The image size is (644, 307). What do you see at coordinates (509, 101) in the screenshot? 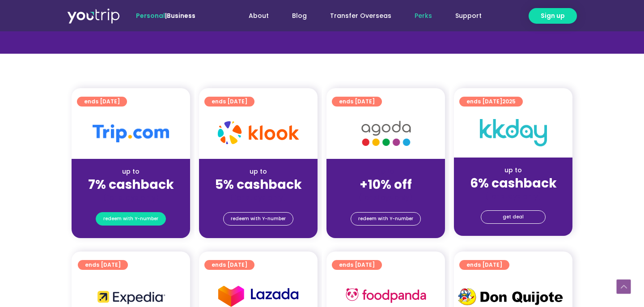
I see `span: 2025` at bounding box center [509, 101].